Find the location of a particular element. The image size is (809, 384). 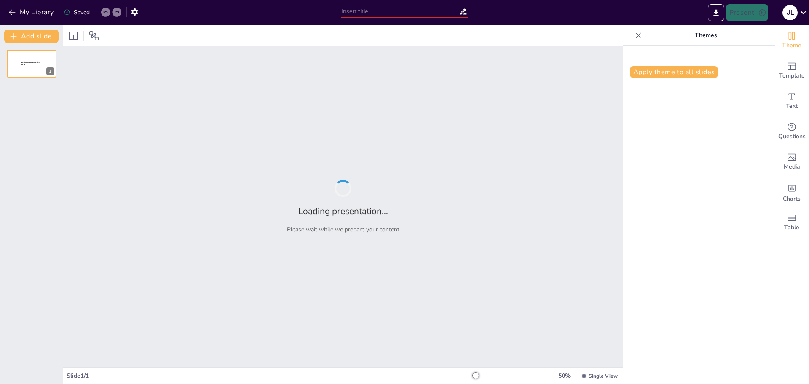

span: Template is located at coordinates (792, 76).